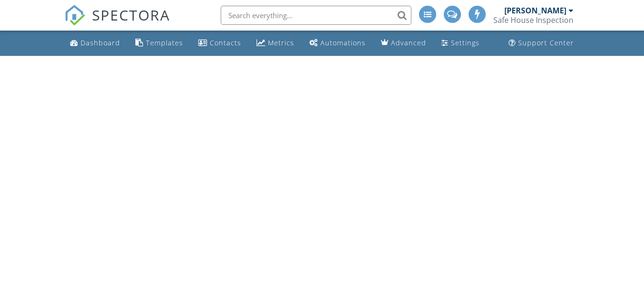 Image resolution: width=644 pixels, height=286 pixels. Describe the element at coordinates (403, 43) in the screenshot. I see `a: Advanced` at that location.